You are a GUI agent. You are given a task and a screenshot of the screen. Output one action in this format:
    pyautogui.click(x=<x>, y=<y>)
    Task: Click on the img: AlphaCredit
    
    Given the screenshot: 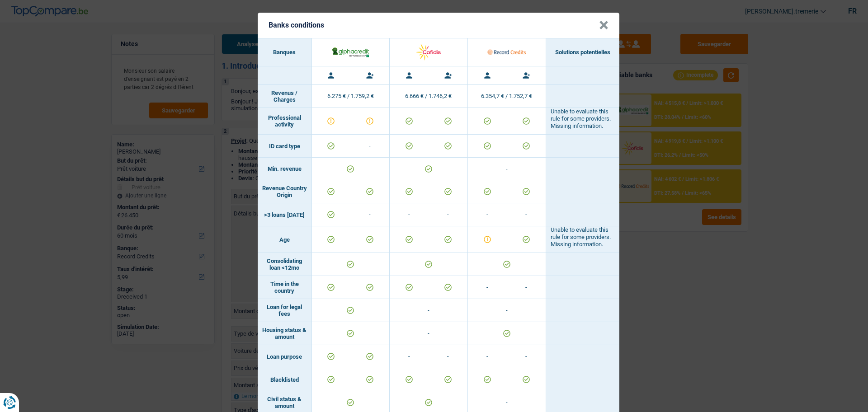 What is the action you would take?
    pyautogui.click(x=351, y=52)
    